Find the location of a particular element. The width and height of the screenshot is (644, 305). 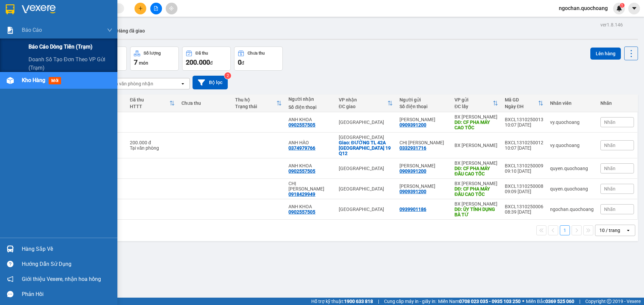

span: mới is located at coordinates (55, 81).